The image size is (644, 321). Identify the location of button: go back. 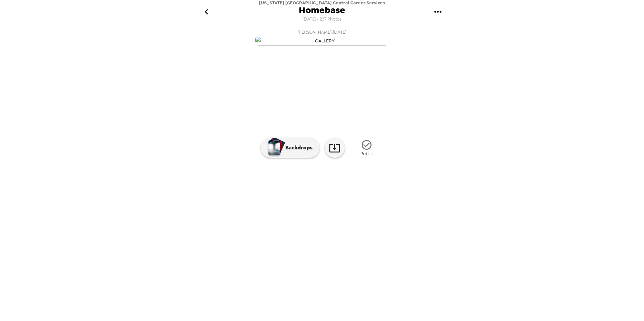
(206, 12).